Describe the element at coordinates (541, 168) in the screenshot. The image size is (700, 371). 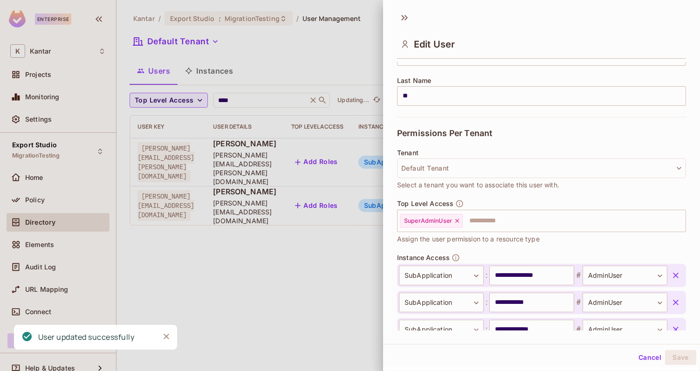
I see `button: Default Tenant` at that location.